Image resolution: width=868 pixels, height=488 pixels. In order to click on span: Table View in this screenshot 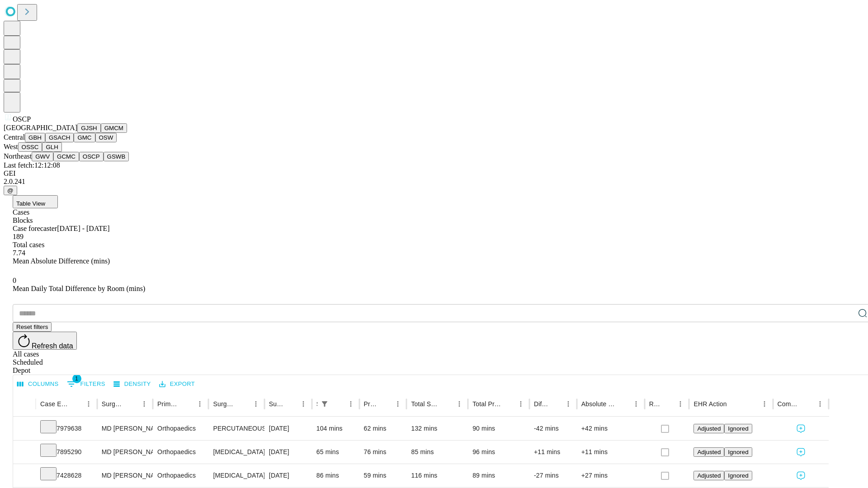, I will do `click(30, 203)`.